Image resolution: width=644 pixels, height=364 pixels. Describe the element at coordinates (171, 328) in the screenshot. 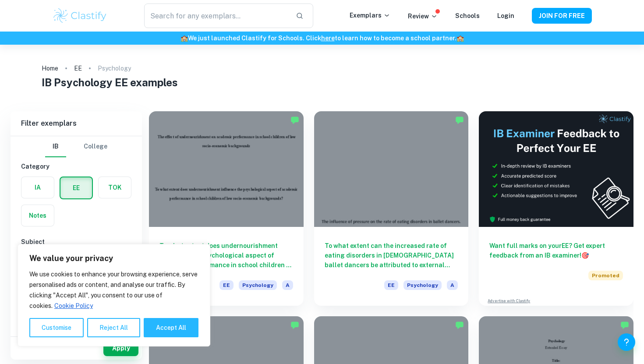

I see `button: Accept All` at that location.